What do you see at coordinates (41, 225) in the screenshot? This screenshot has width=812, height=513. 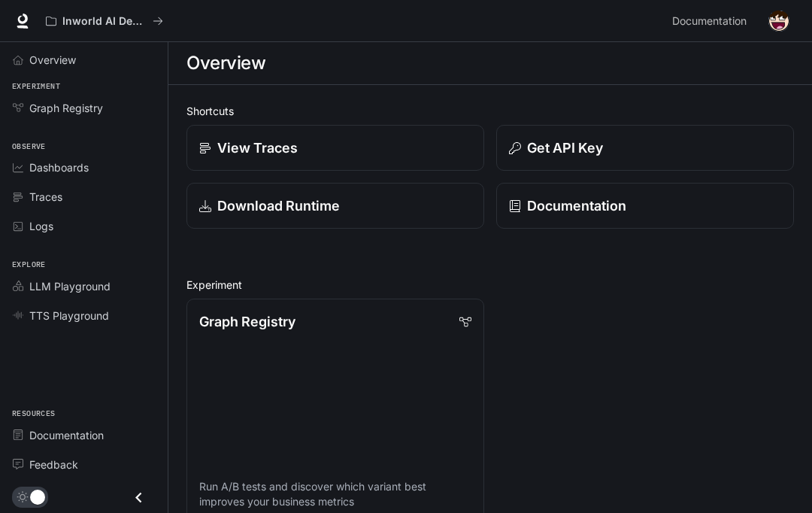 I see `span: Logs` at bounding box center [41, 225].